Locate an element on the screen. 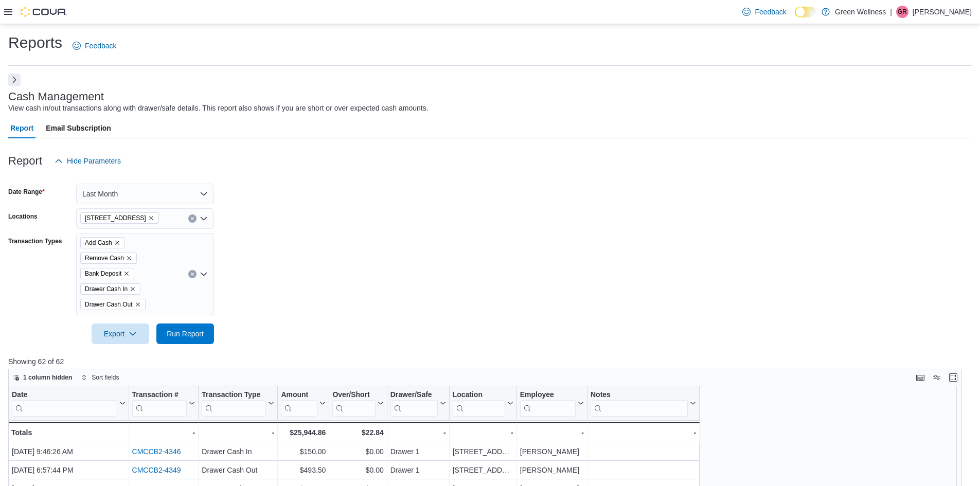 This screenshot has width=980, height=486. span: 1 column hidden is located at coordinates (47, 378).